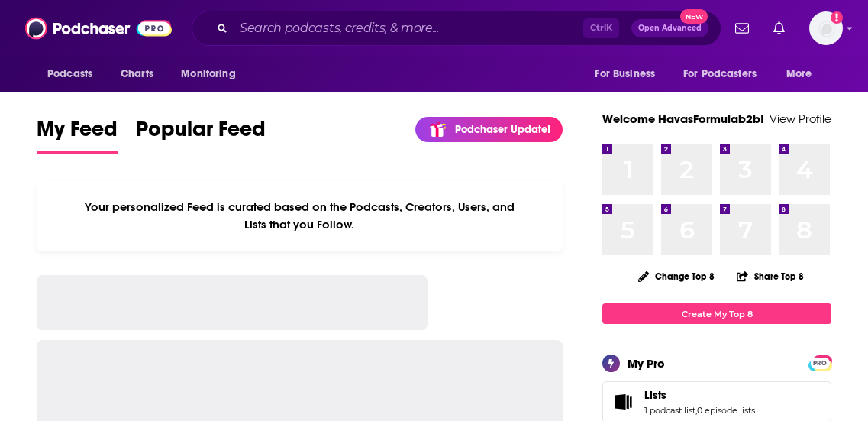  Describe the element at coordinates (694, 16) in the screenshot. I see `span: New` at that location.